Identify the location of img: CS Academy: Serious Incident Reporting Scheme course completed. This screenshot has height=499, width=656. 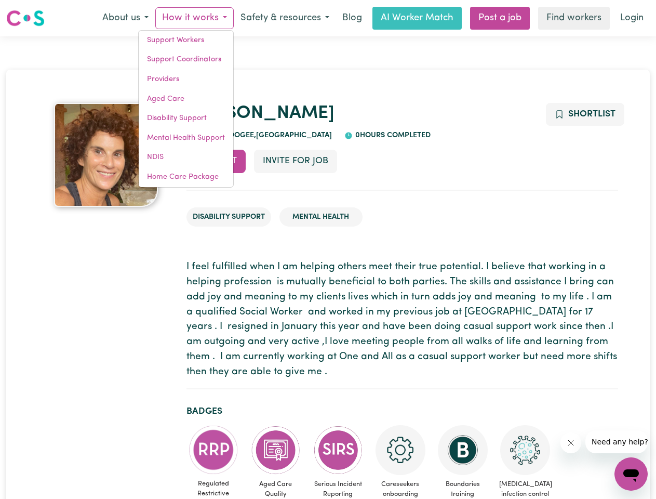
(338, 450).